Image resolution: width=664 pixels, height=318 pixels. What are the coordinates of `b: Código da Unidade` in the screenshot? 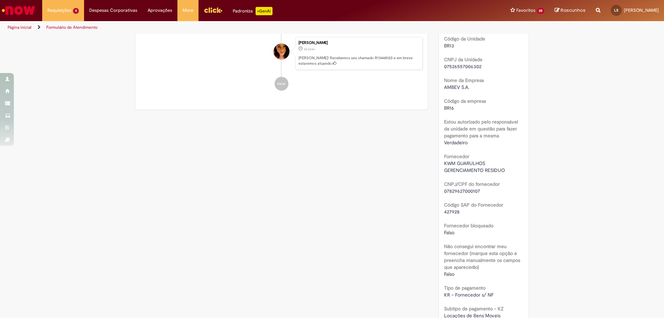 It's located at (465, 39).